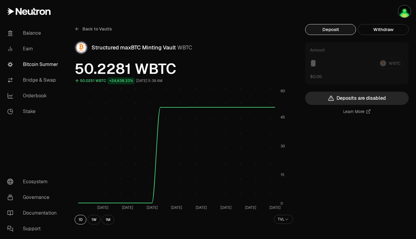 Image resolution: width=416 pixels, height=239 pixels. What do you see at coordinates (108, 219) in the screenshot?
I see `button: 1M` at bounding box center [108, 219].